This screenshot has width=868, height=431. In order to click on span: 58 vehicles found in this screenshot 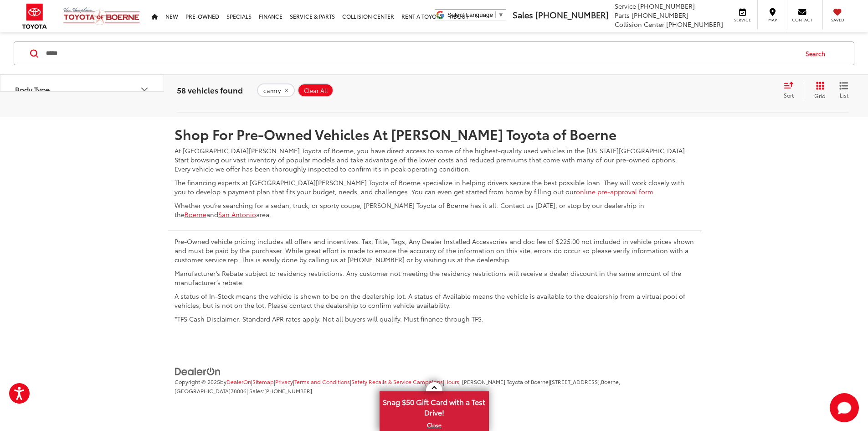, I will do `click(210, 90)`.